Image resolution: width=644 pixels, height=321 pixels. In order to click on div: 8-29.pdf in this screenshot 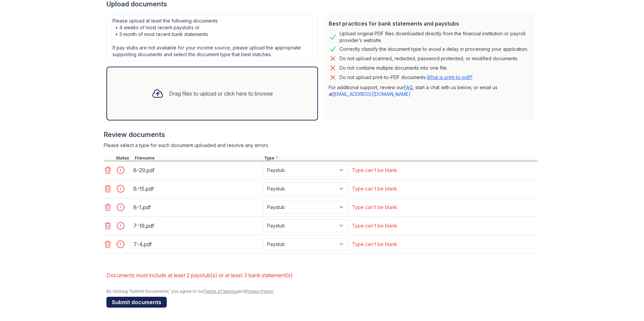, I will do `click(197, 170)`.